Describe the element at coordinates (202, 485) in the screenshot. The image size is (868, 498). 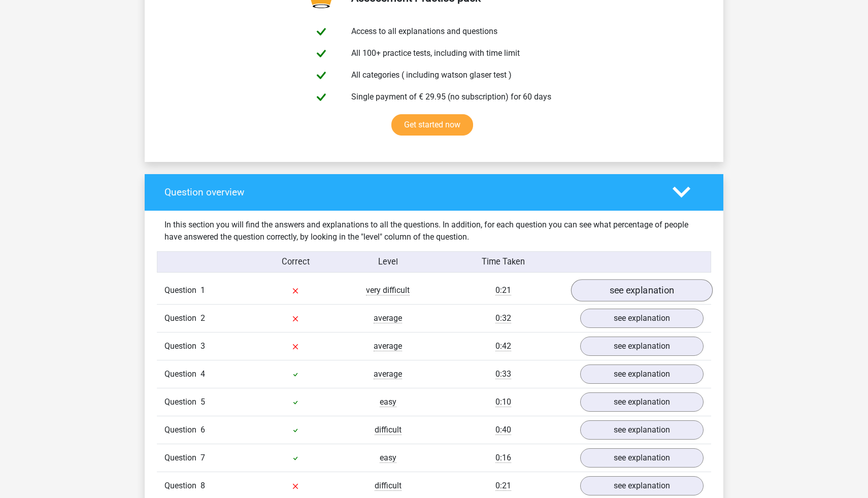
I see `span: 8` at that location.